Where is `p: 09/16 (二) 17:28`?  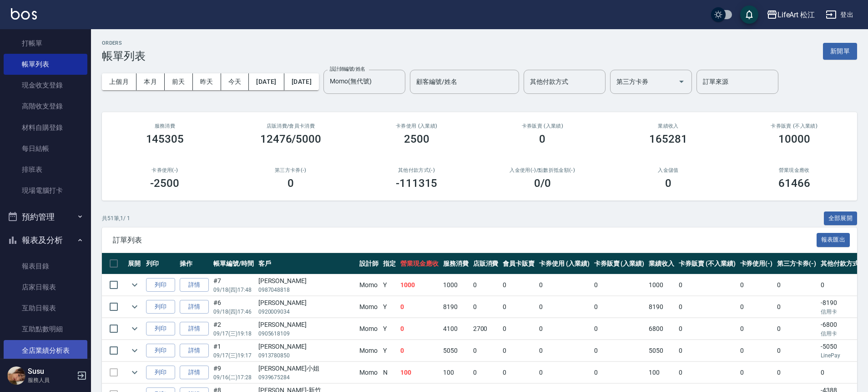
p: 09/16 (二) 17:28 is located at coordinates (234, 377).